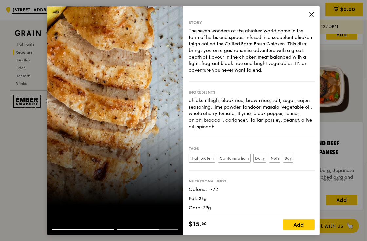 This screenshot has width=367, height=241. What do you see at coordinates (252, 199) in the screenshot?
I see `div: Fat: 28g` at bounding box center [252, 199].